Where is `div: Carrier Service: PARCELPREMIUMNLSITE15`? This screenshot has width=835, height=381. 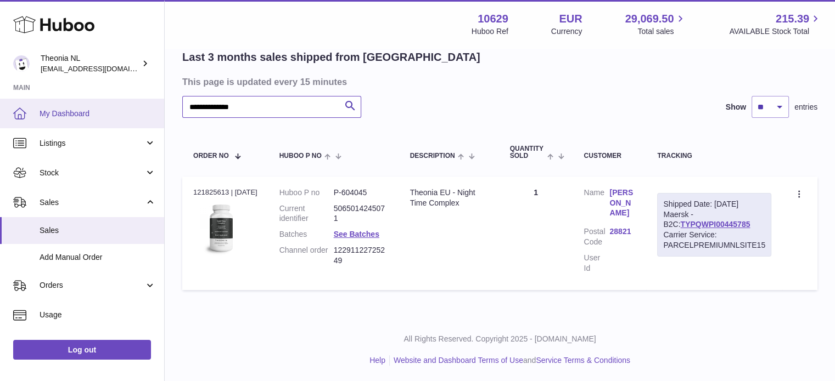 div: Carrier Service: PARCELPREMIUMNLSITE15 is located at coordinates (714, 240).